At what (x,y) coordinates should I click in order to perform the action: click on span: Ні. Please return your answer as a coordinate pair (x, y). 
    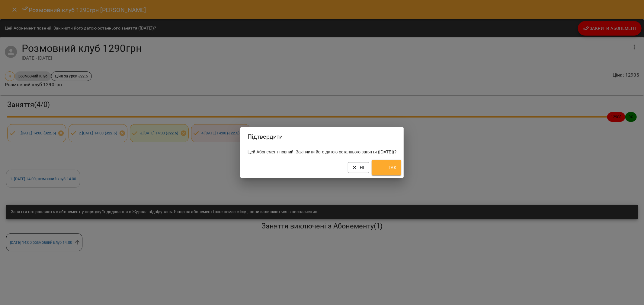
    Looking at the image, I should click on (358, 168).